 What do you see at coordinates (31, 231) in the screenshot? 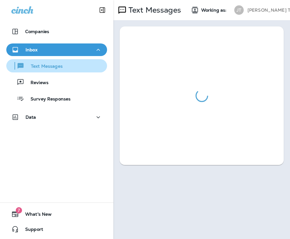
I see `span: Support` at bounding box center [31, 231].